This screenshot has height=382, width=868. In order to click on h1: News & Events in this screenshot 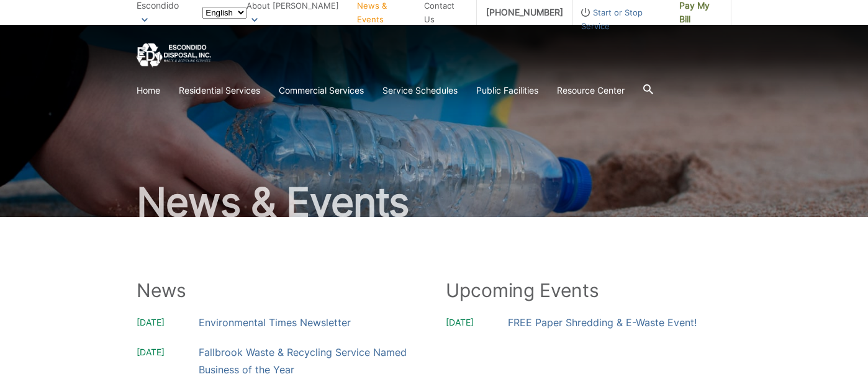, I will do `click(434, 202)`.